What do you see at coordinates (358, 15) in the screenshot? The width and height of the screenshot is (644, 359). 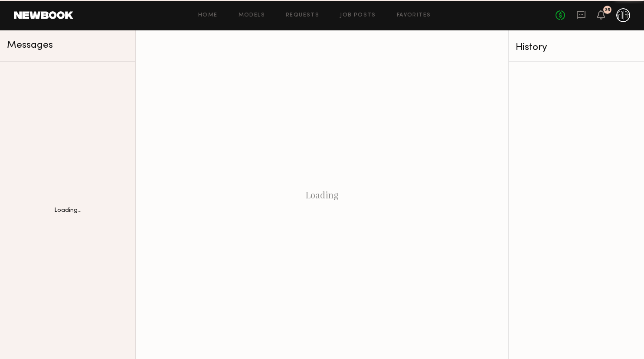 I see `a: Job Posts` at bounding box center [358, 15].